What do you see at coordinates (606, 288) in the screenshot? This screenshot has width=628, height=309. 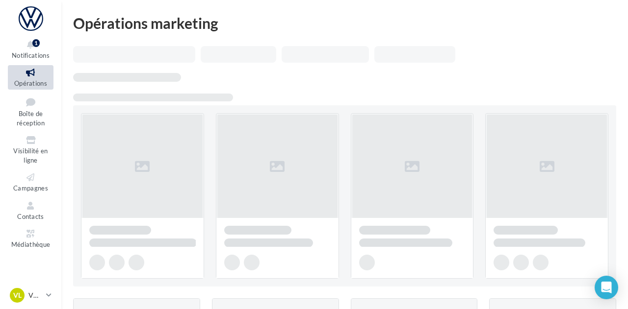 I see `div: Open Intercom Messenger` at bounding box center [606, 288].